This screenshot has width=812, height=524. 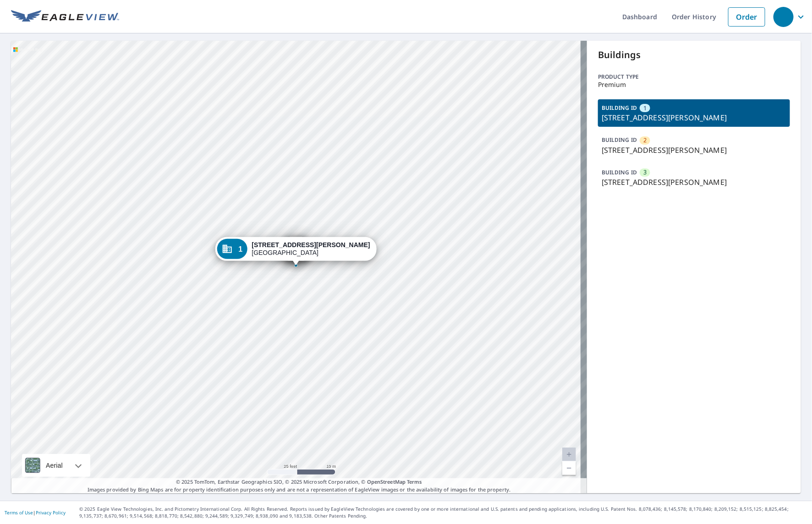 I want to click on a: Terms of Use, so click(x=19, y=513).